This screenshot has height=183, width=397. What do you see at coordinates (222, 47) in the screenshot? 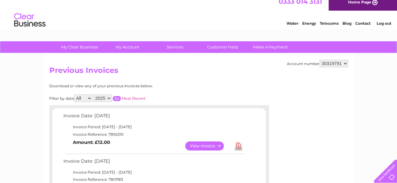
I see `a: Customer Help` at bounding box center [222, 47].